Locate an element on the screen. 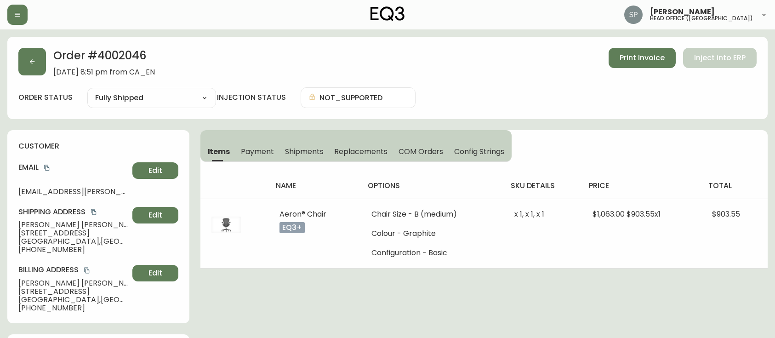 This screenshot has height=338, width=775. span: $903.55 x 1 is located at coordinates (644, 214).